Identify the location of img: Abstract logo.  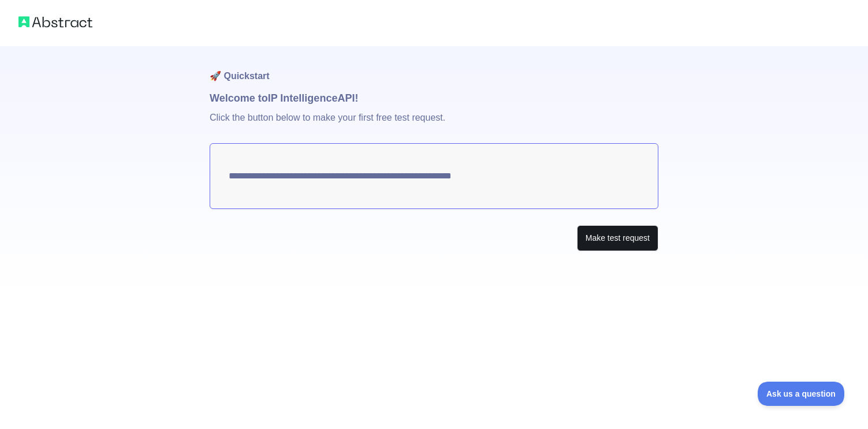
(55, 22).